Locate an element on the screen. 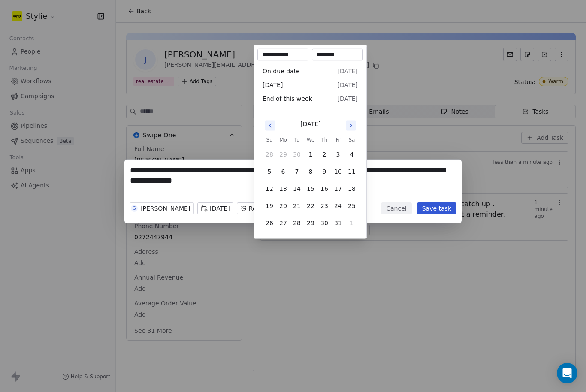  button: 13 is located at coordinates (283, 189).